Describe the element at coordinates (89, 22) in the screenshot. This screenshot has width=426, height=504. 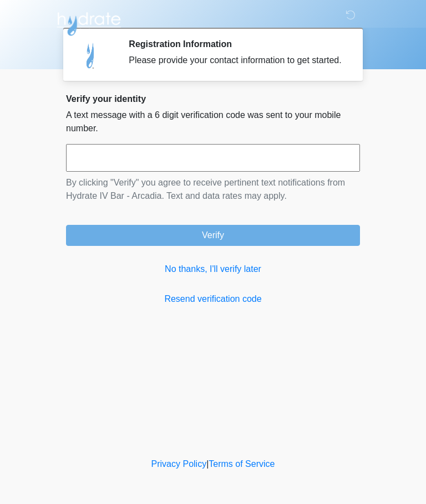
I see `img: Hydrate IV Bar - Arcadia Logo` at that location.